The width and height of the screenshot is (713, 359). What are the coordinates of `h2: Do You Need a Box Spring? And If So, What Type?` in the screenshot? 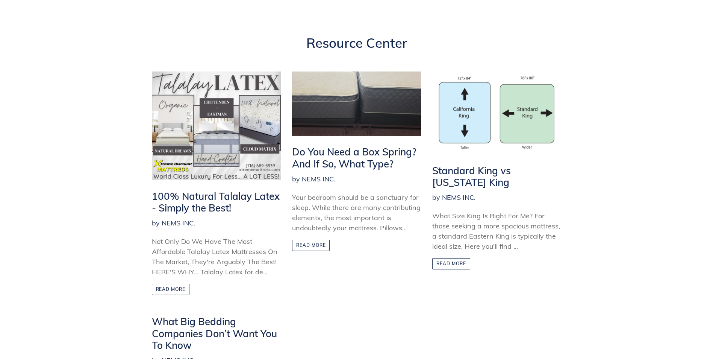 It's located at (356, 158).